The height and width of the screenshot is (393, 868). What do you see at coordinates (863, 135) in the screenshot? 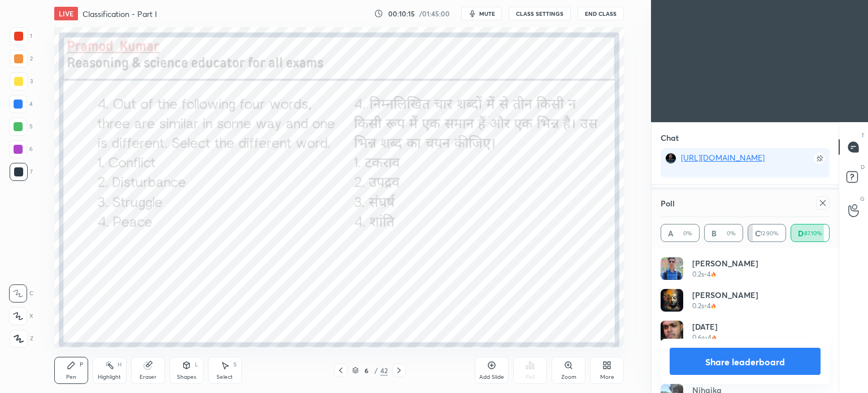
I see `p: T` at bounding box center [863, 135].